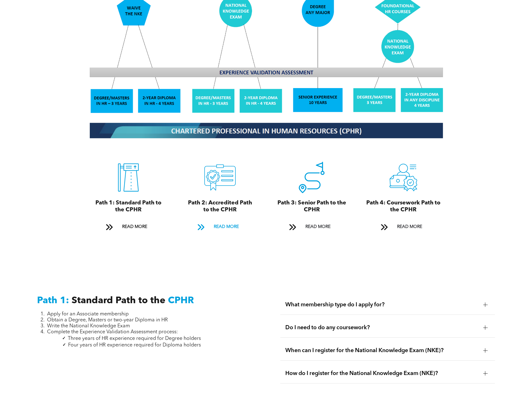 Image resolution: width=532 pixels, height=412 pixels. What do you see at coordinates (403, 206) in the screenshot?
I see `span: Path 4: Coursework Path to the CPHR` at bounding box center [403, 206].